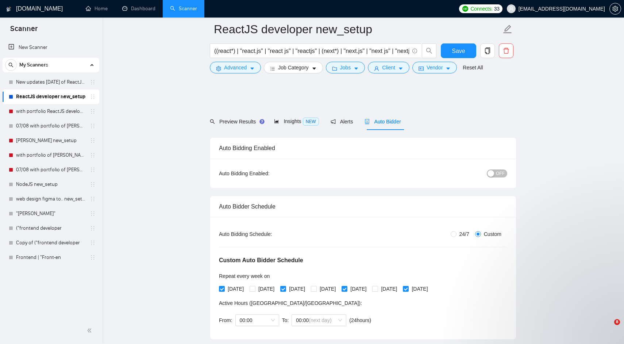  Describe the element at coordinates (267, 173) in the screenshot. I see `div: Auto Bidding Enabled:` at that location.